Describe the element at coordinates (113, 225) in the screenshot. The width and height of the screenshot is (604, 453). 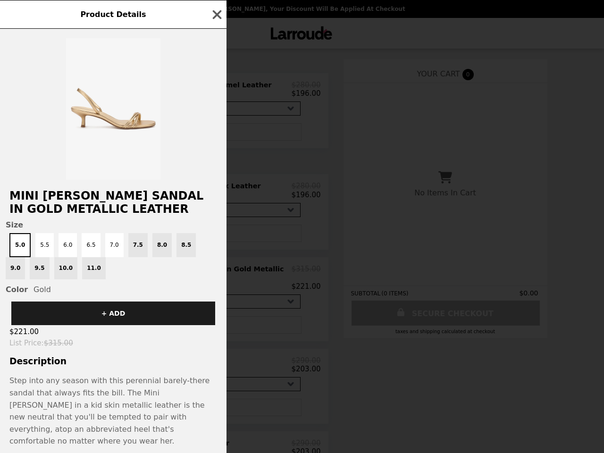
I see `span: Size` at that location.